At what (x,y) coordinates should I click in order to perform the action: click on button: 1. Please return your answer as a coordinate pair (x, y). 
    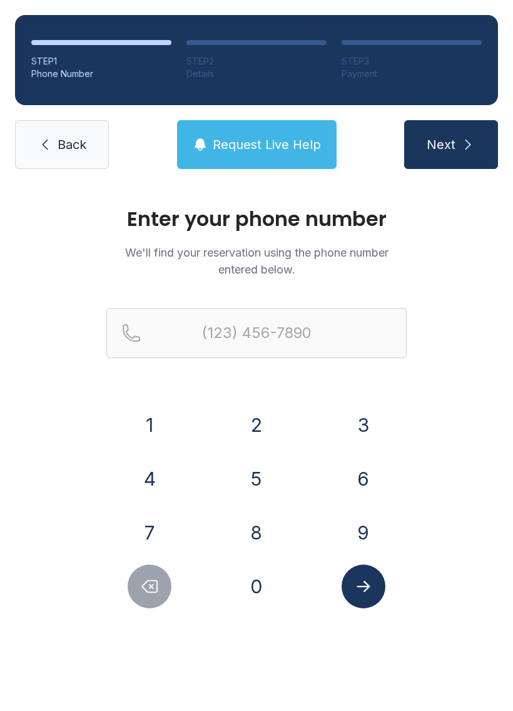
    Looking at the image, I should click on (150, 425).